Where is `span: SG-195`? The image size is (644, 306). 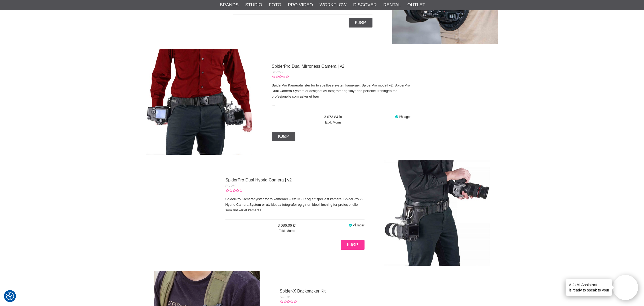 span: SG-195 is located at coordinates (285, 297).